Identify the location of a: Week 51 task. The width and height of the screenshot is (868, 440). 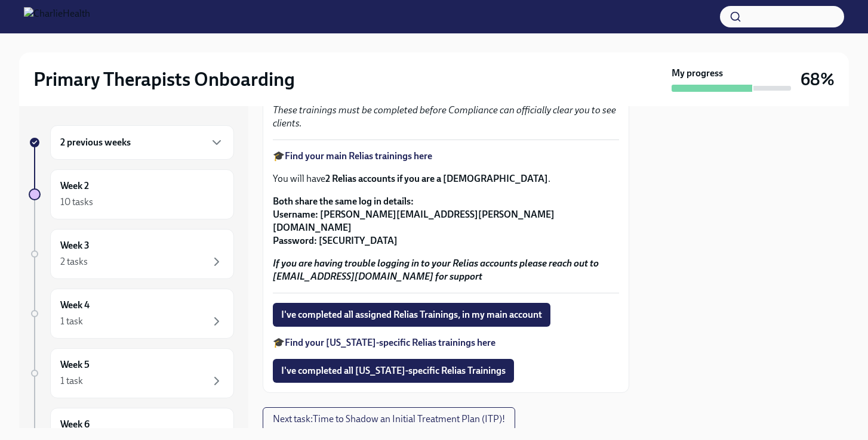
(132, 373).